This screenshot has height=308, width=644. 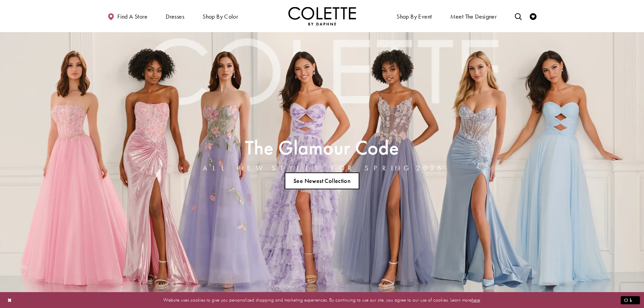 What do you see at coordinates (322, 16) in the screenshot?
I see `a: Visit Home Page` at bounding box center [322, 16].